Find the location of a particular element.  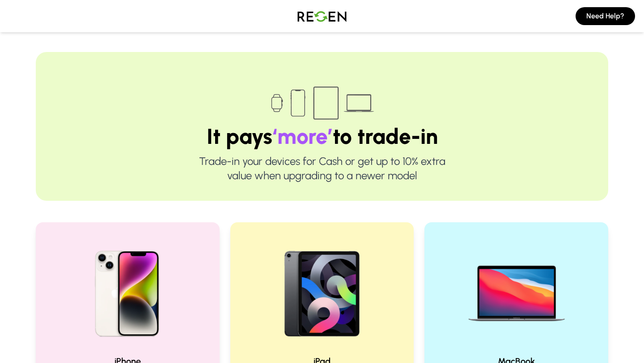

img: Logo is located at coordinates (322, 16).